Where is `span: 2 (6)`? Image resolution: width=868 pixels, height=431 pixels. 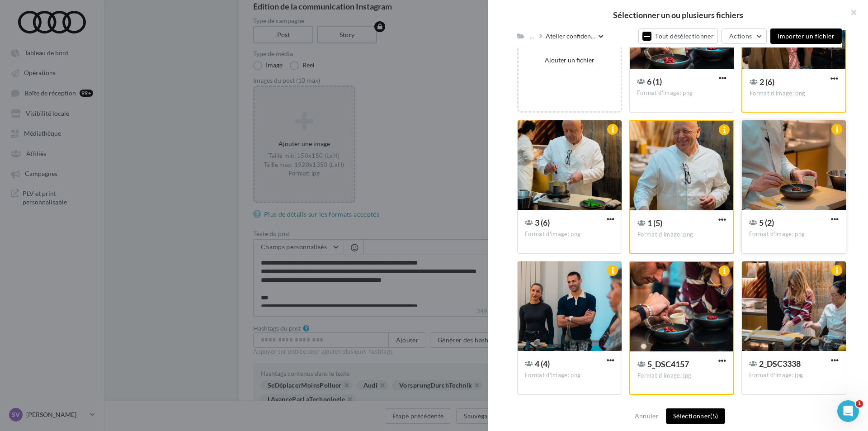 span: 2 (6) is located at coordinates (767, 82).